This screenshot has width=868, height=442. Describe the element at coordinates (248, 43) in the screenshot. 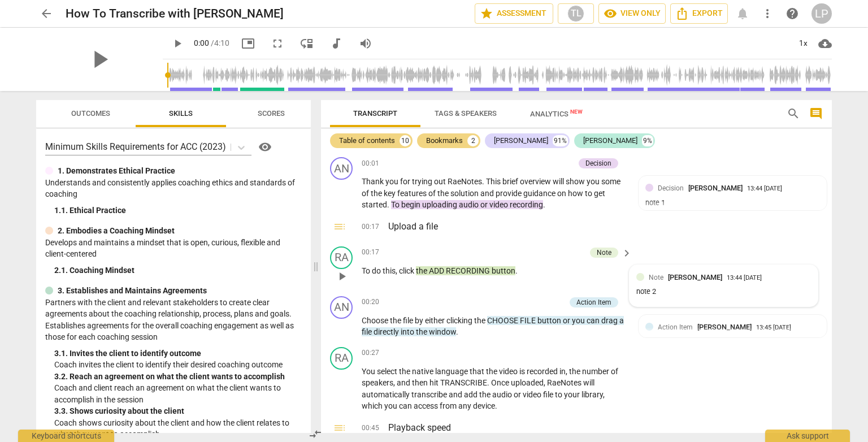

I see `button: Picture in picture` at that location.